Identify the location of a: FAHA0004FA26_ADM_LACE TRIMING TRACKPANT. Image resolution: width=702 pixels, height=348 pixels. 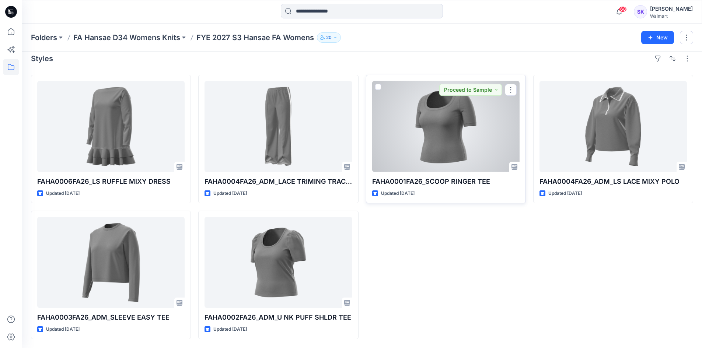
(278, 126).